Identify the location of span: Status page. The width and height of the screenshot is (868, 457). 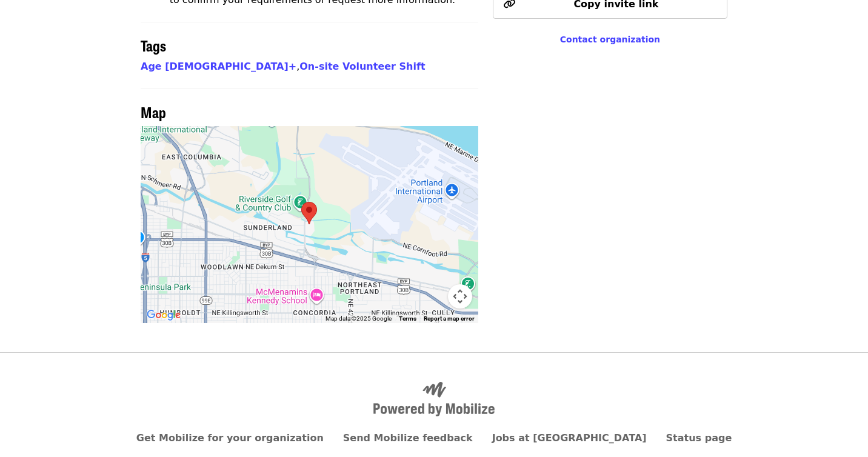
(699, 438).